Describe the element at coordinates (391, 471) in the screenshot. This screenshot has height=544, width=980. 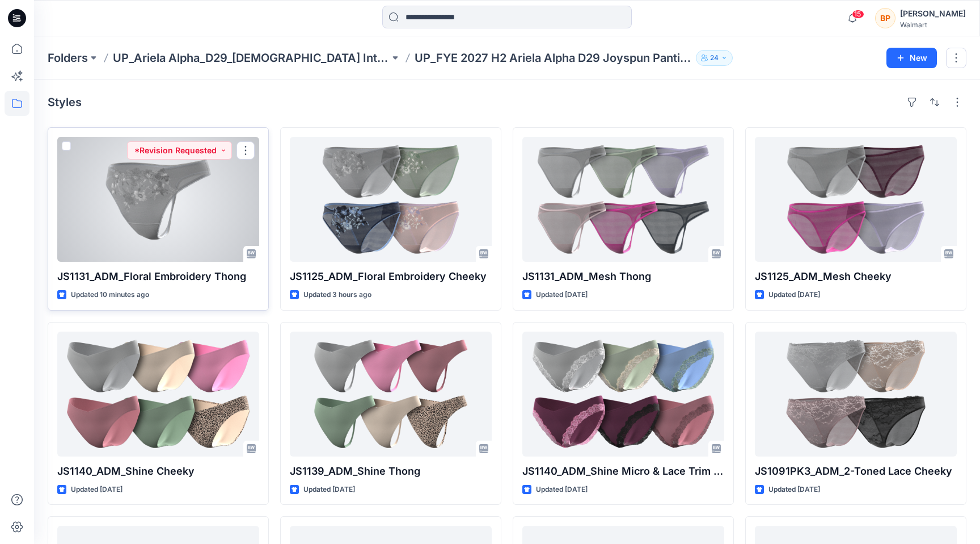
I see `p: JS1139_ADM_Shine Thong` at that location.